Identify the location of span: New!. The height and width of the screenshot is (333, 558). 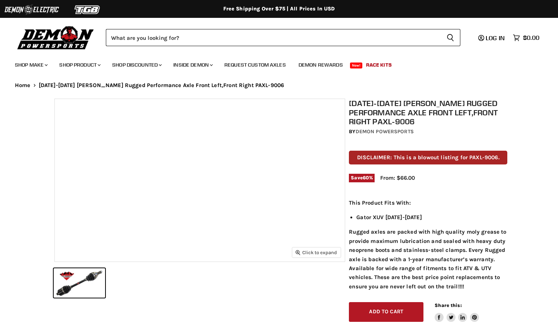
(356, 66).